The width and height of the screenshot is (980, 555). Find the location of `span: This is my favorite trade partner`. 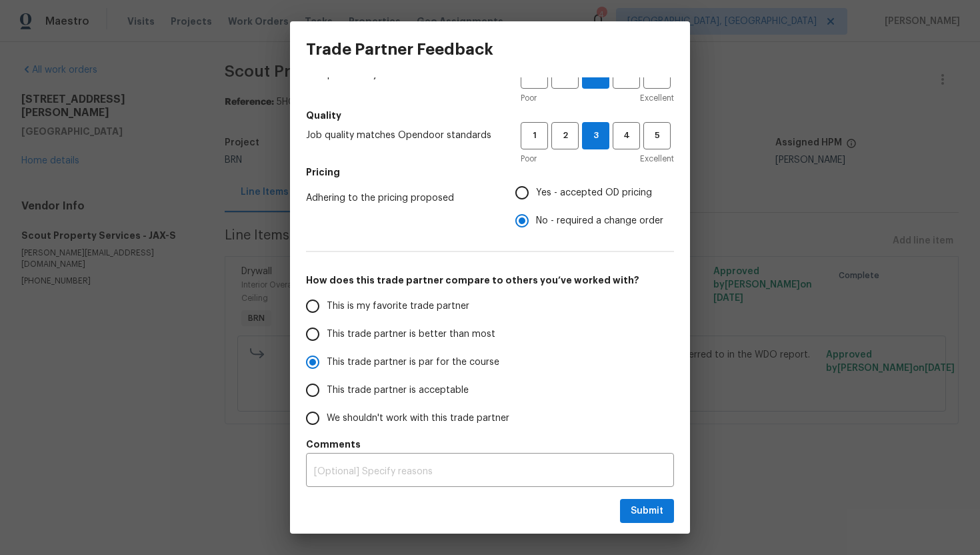

span: This is my favorite trade partner is located at coordinates (398, 306).